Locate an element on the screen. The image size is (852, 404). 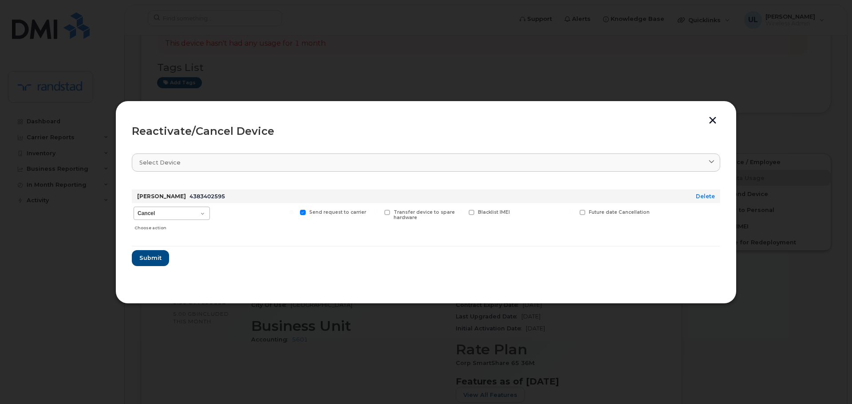
span: Send request to carrier is located at coordinates (338, 212).